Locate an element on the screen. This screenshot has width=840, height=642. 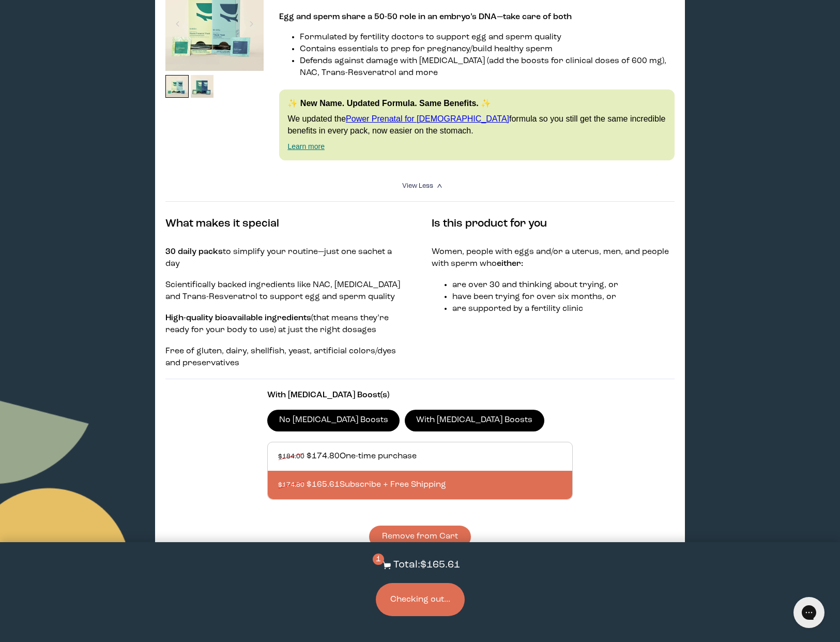
li: are supported by a fertility clinic is located at coordinates (564, 309).